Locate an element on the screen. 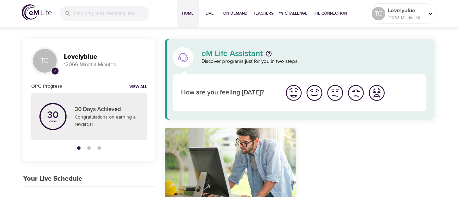 The width and height of the screenshot is (459, 197). p: Discover programs just for you in two steps is located at coordinates (314, 62).